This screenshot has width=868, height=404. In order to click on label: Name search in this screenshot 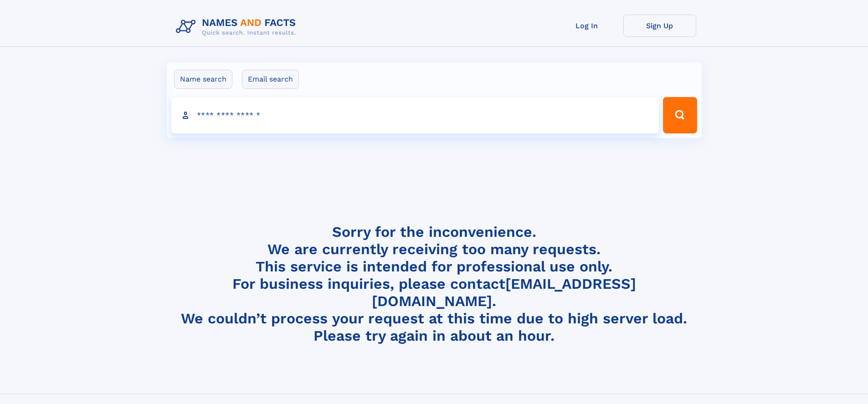, I will do `click(203, 79)`.